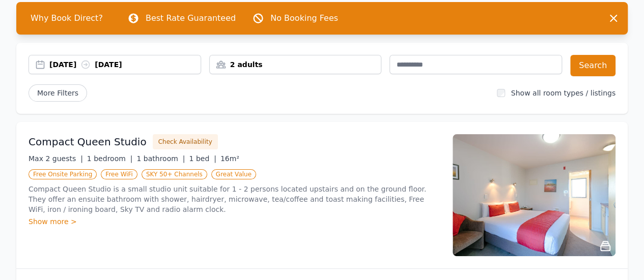 Image resolution: width=644 pixels, height=280 pixels. I want to click on span: More Filters, so click(58, 93).